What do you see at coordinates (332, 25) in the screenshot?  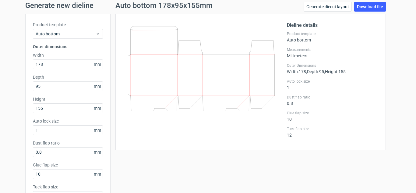 I see `h2: Dieline details` at bounding box center [332, 25].